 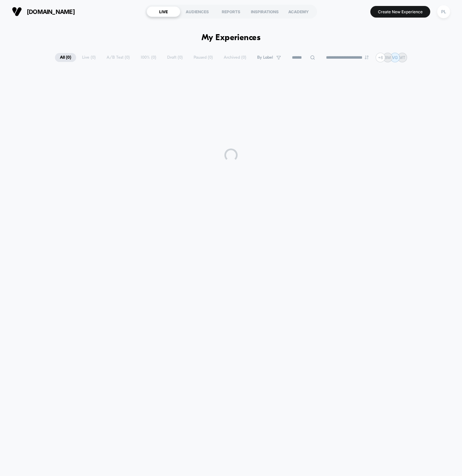 What do you see at coordinates (65, 57) in the screenshot?
I see `span: All ( 0 )` at bounding box center [65, 57].